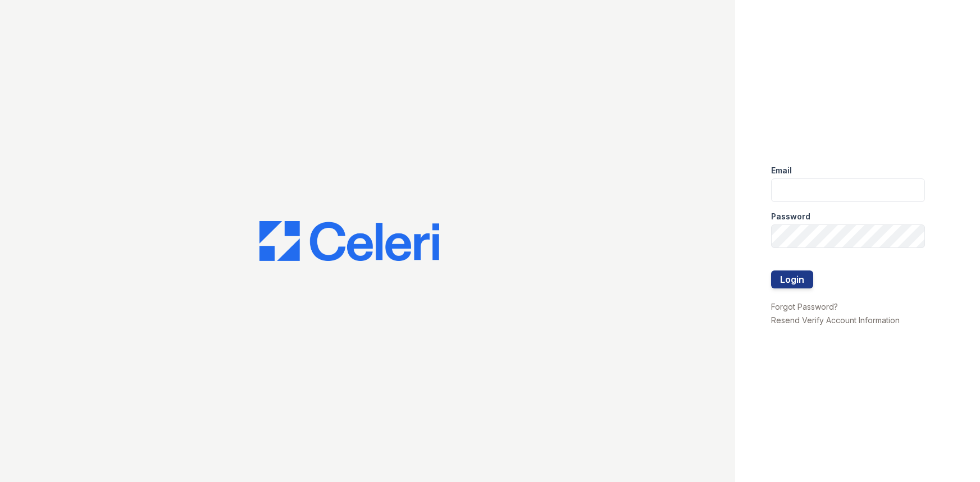  What do you see at coordinates (835, 320) in the screenshot?
I see `a: Resend Verify Account Information` at bounding box center [835, 320].